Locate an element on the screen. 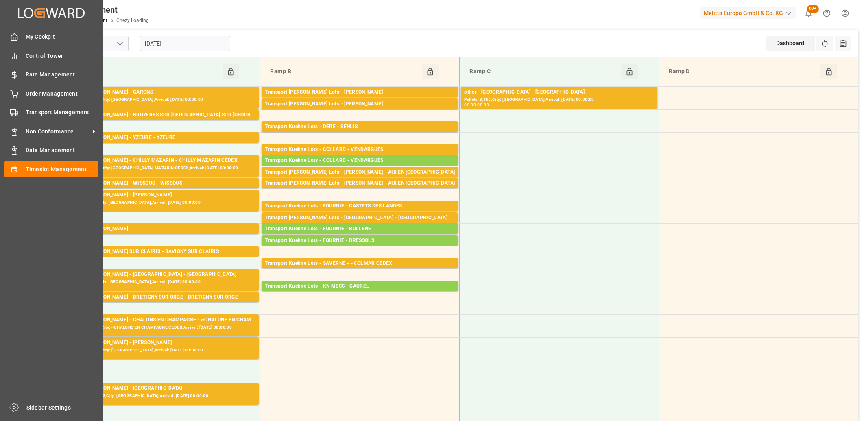  span: Rate Management is located at coordinates (62, 74).